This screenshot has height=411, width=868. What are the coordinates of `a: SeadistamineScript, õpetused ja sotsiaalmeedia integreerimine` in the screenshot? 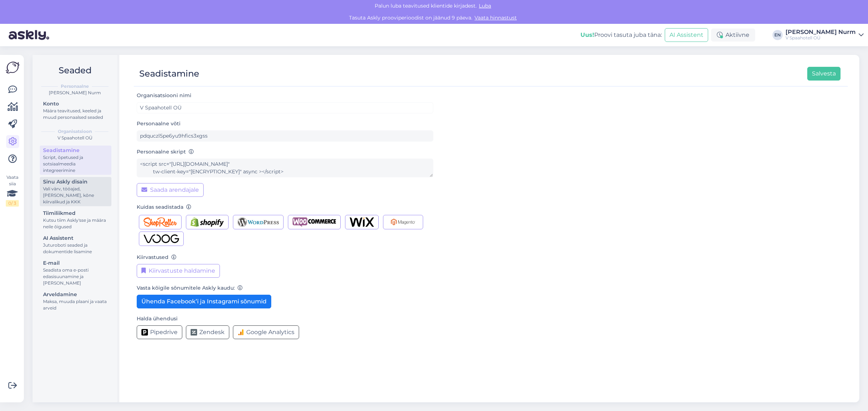 It's located at (76, 160).